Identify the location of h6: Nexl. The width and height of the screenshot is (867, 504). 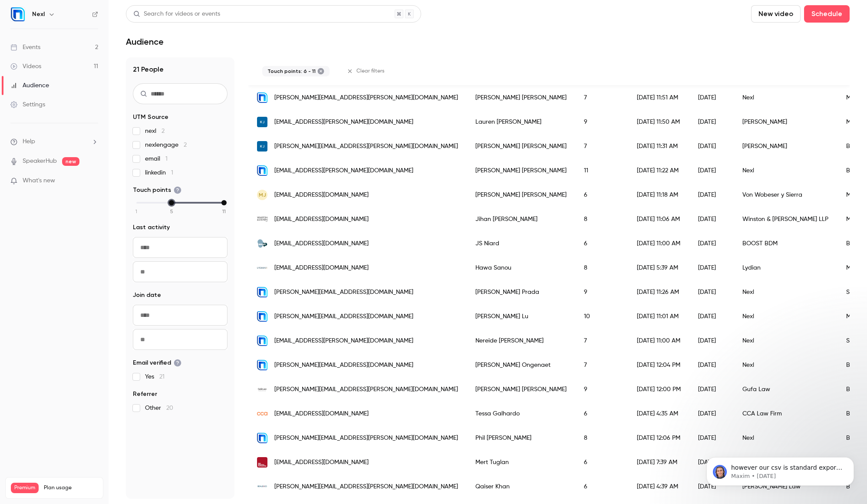
(39, 14).